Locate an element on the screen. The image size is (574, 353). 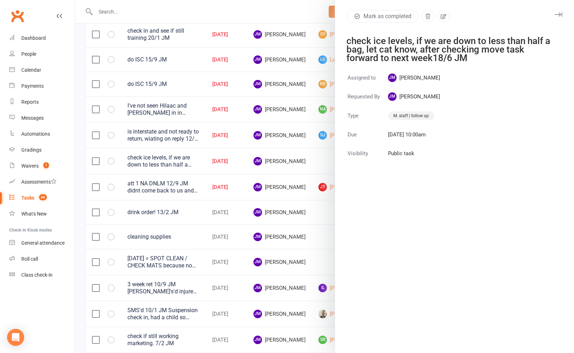
a: Gradings is located at coordinates (42, 150).